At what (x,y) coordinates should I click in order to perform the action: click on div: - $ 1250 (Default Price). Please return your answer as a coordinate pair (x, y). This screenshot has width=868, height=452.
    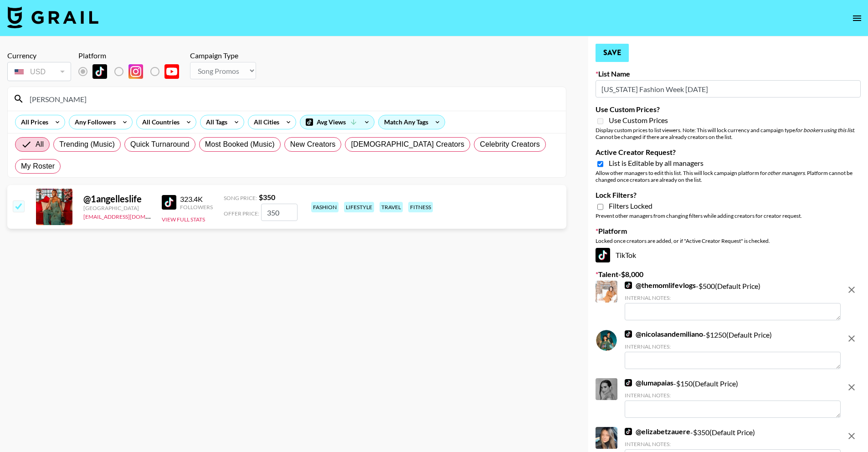
    Looking at the image, I should click on (733, 349).